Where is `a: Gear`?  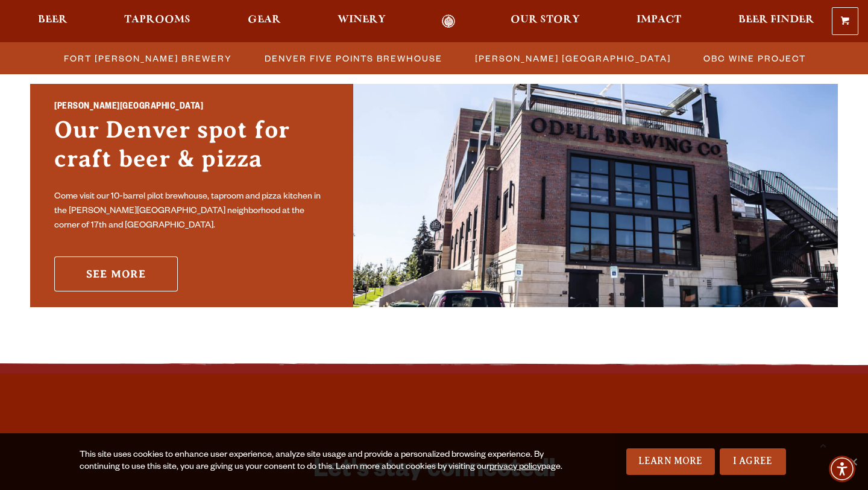 a: Gear is located at coordinates (263, 22).